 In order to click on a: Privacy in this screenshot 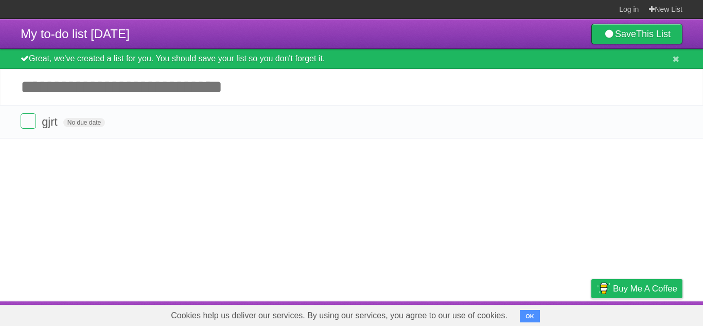, I will do `click(591, 313)`.